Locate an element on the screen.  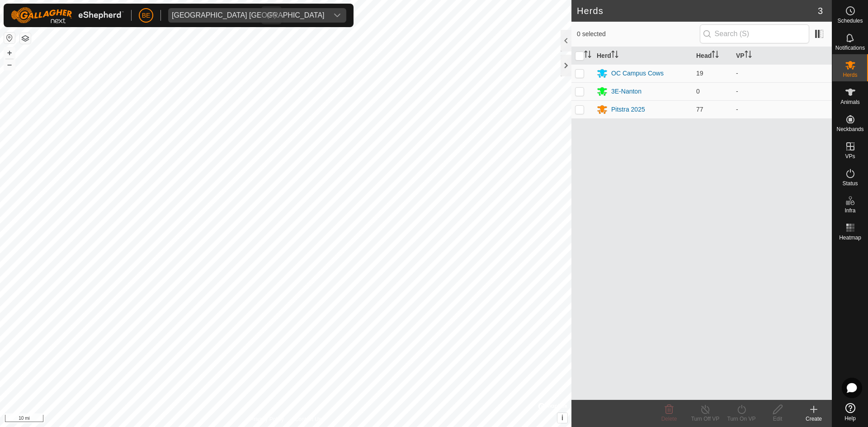
button: i is located at coordinates (563, 418).